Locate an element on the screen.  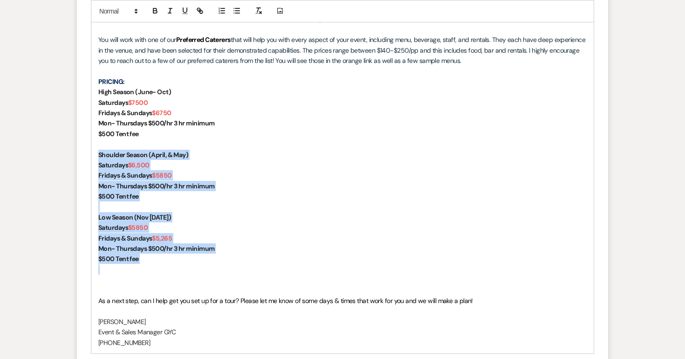
strong: $6,500 is located at coordinates (139, 165).